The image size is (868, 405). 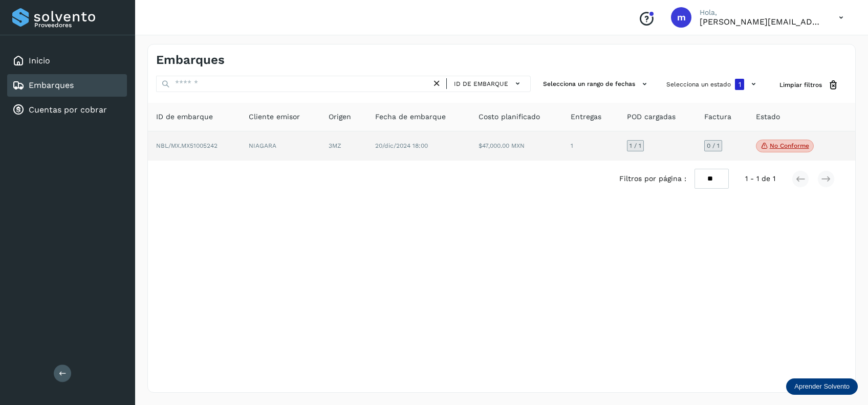 What do you see at coordinates (488, 84) in the screenshot?
I see `button: ID de embarque` at bounding box center [488, 84].